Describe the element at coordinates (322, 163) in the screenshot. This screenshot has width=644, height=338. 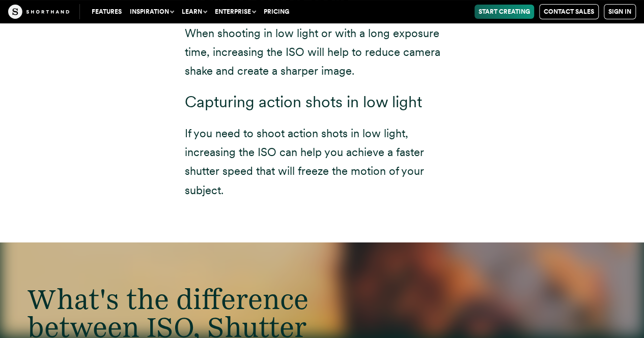
I see `p: If you need to shoot action shots in low light, increasing the ISO can help you achieve a faster ...` at that location.